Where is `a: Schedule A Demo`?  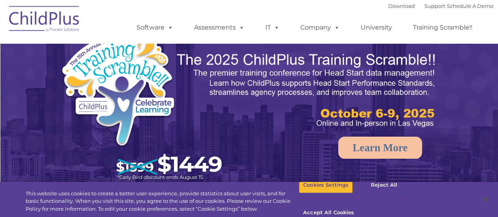 a: Schedule A Demo is located at coordinates (470, 6).